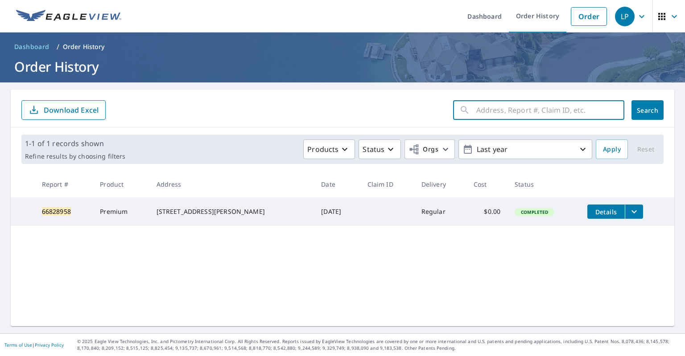 This screenshot has height=356, width=685. I want to click on p: © 2025 Eagle View Technologies, Inc. and Pictometry International Corp. All Rights Reserved. Repo..., so click(378, 345).